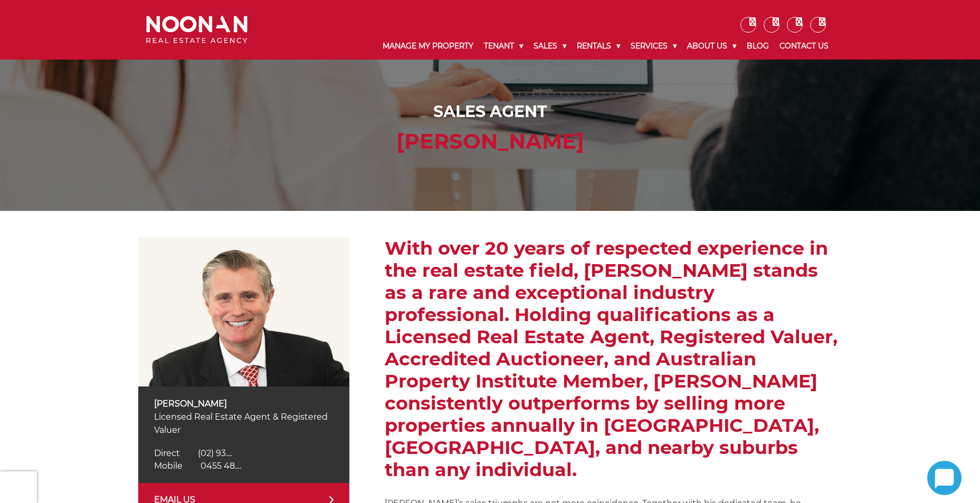  Describe the element at coordinates (428, 46) in the screenshot. I see `a: Manage My Property` at that location.